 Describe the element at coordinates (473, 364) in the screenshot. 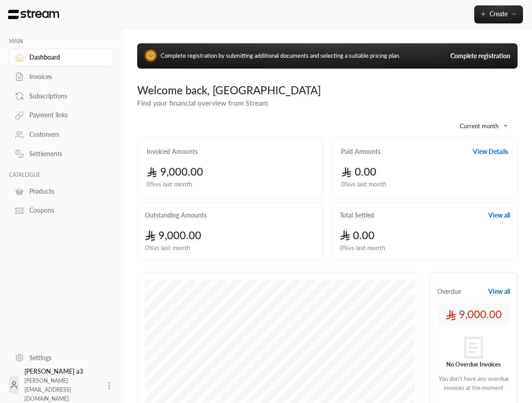

I see `strong: No Overdue Invoices` at that location.